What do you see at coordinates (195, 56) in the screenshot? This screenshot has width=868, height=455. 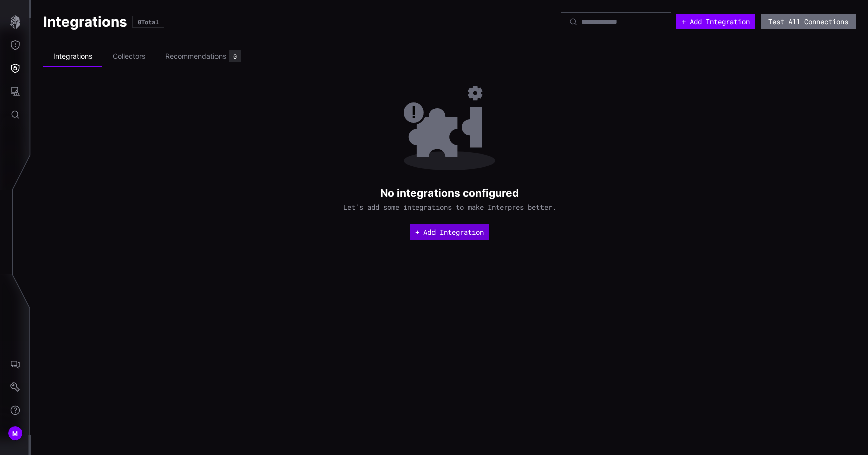 I see `div: Recommendations` at bounding box center [195, 56].